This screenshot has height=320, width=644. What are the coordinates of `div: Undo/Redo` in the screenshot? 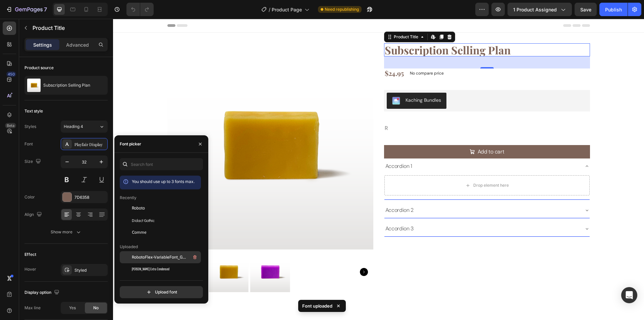 It's located at (140, 9).